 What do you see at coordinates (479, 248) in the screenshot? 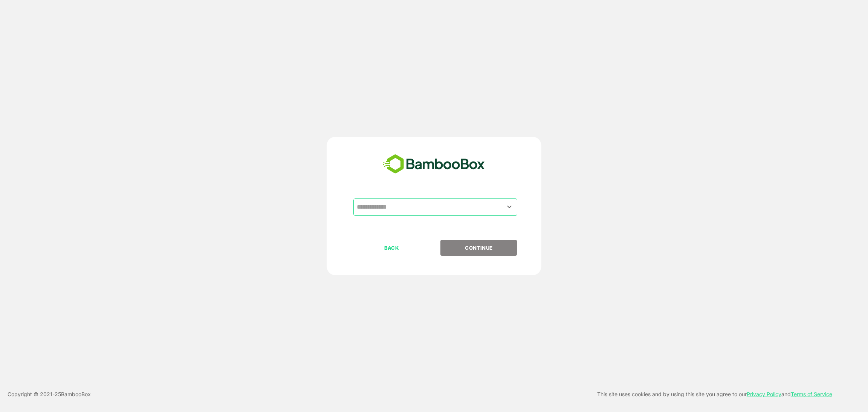
I see `button: CONTINUE` at bounding box center [479, 248].